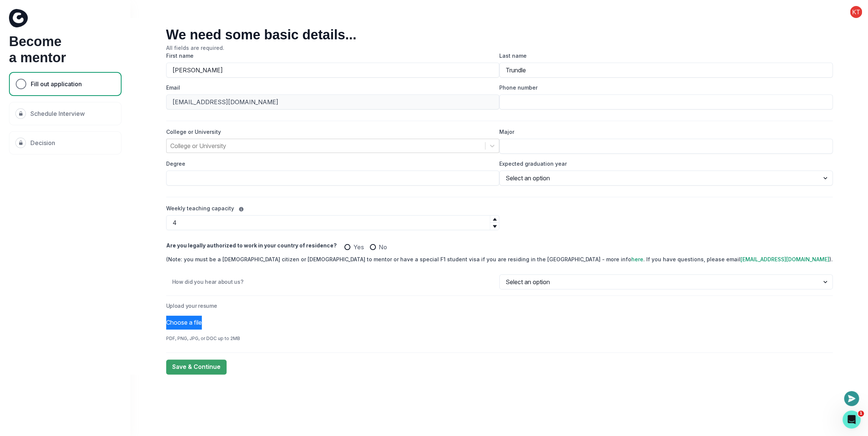  Describe the element at coordinates (499, 47) in the screenshot. I see `p: All fields are required.` at that location.